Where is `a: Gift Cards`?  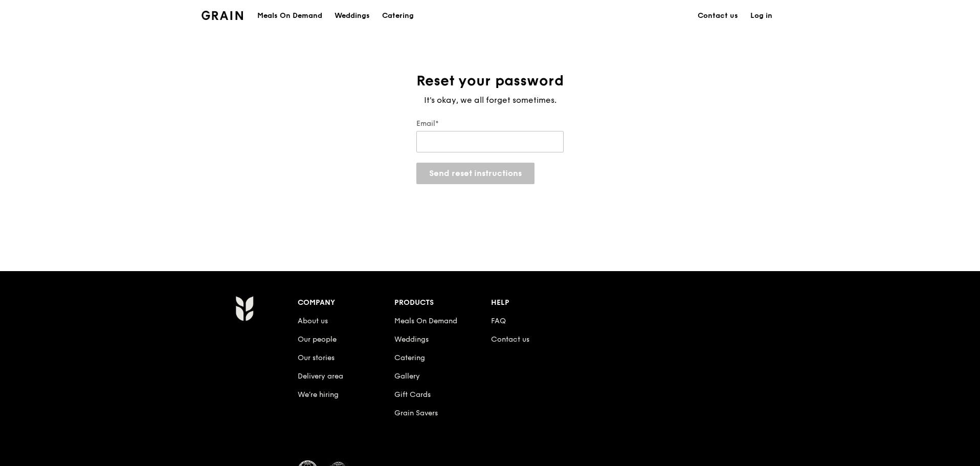
a: Gift Cards is located at coordinates (412, 395).